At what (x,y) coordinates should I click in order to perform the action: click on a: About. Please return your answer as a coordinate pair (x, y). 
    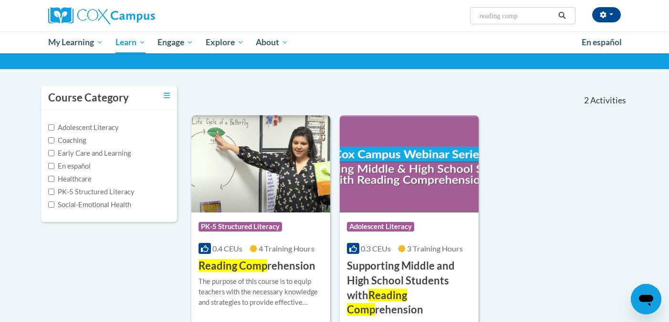
    Looking at the image, I should click on (272, 42).